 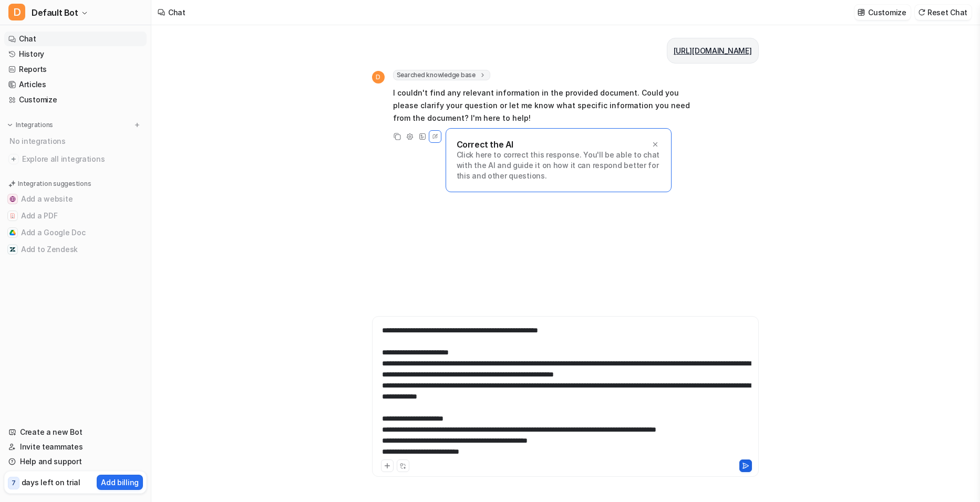 What do you see at coordinates (13, 250) in the screenshot?
I see `img: Add to Zendesk` at bounding box center [13, 250].